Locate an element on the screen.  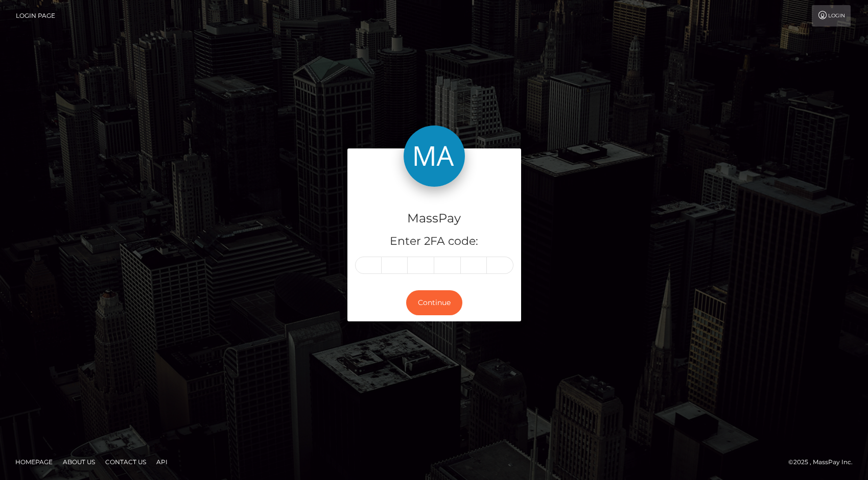
button: Continue is located at coordinates (434, 303).